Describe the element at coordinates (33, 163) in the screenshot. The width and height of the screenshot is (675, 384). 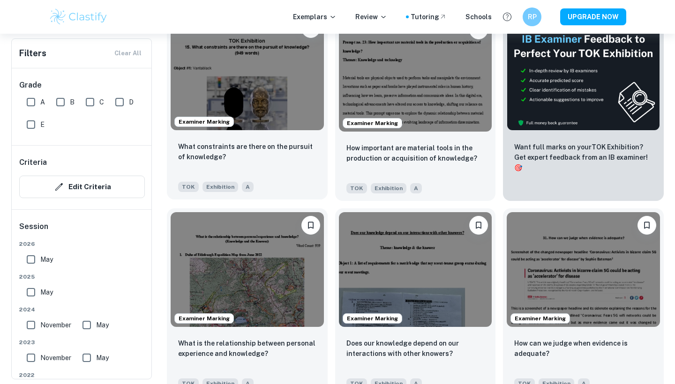
I see `h6: Criteria` at that location.